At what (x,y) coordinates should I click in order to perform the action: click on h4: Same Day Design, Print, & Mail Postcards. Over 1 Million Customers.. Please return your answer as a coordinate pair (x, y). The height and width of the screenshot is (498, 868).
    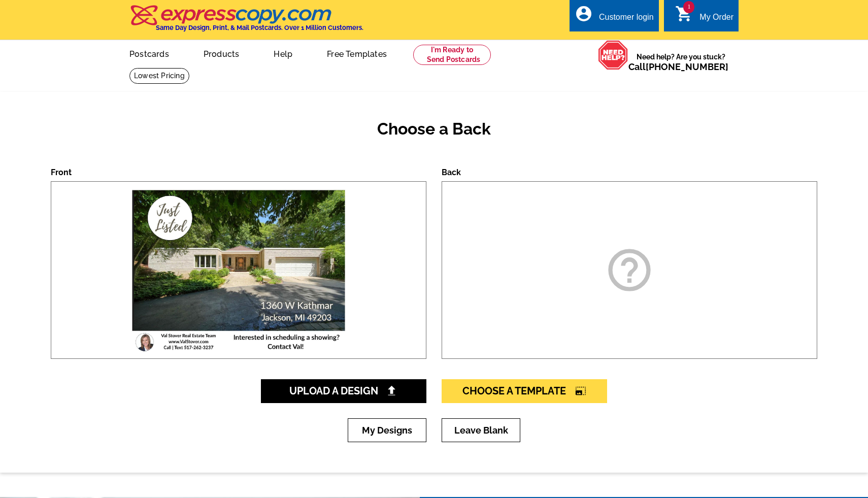
    Looking at the image, I should click on (260, 28).